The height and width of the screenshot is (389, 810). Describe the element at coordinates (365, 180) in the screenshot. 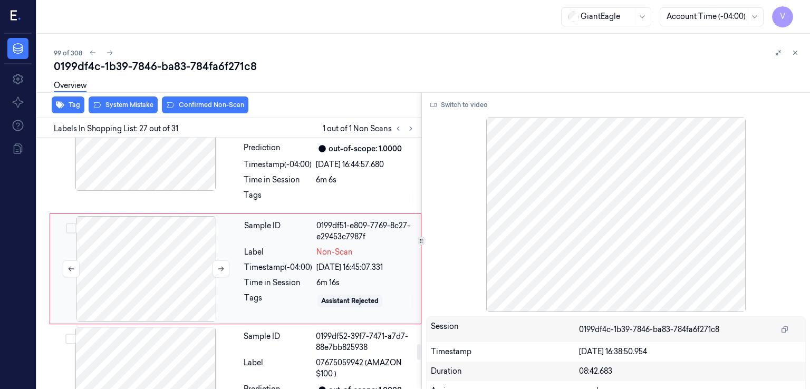

I see `div: 6m 6s` at that location.